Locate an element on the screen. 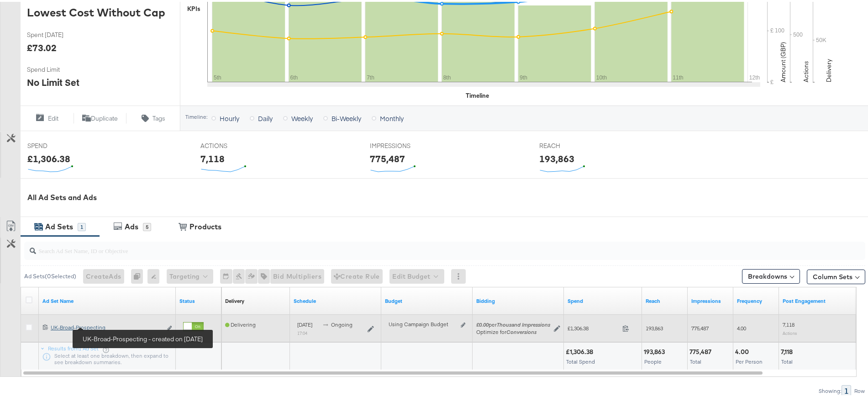 This screenshot has height=397, width=868. span: Bi-Weekly is located at coordinates (346, 116).